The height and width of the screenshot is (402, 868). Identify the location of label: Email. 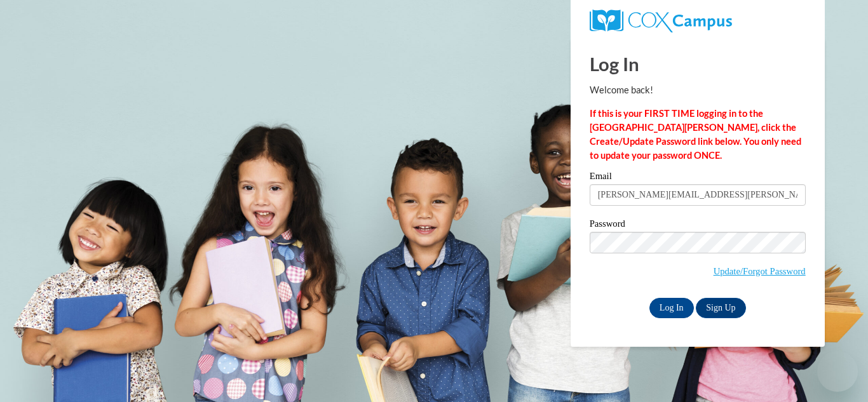
(698, 178).